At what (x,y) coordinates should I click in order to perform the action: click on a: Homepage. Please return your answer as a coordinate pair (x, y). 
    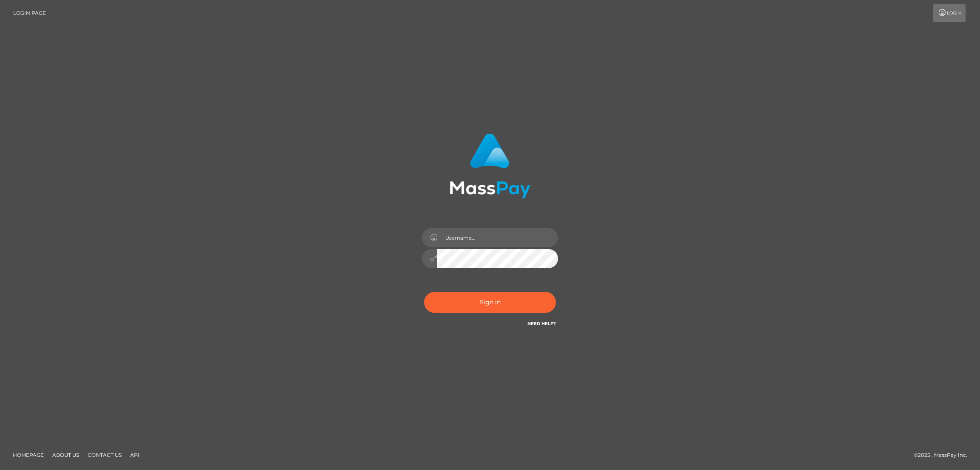
    Looking at the image, I should click on (28, 455).